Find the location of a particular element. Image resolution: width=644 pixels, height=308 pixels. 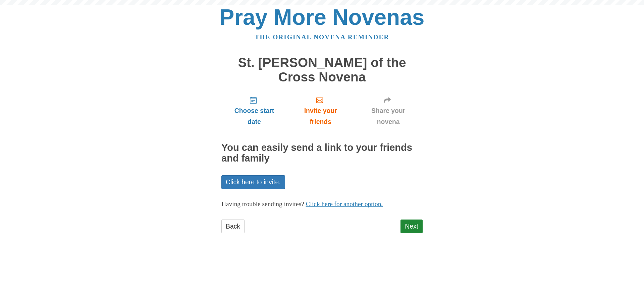

span: Share your novena is located at coordinates (388, 116).